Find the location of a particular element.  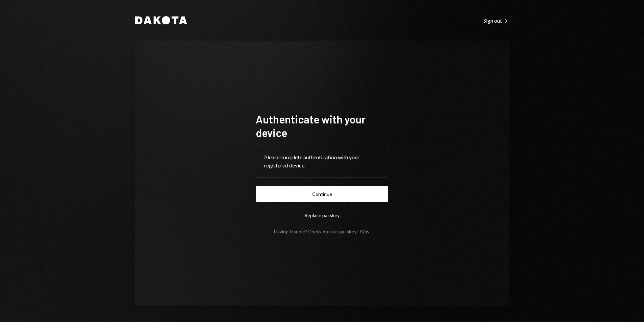

div: Sign out is located at coordinates (496, 21).